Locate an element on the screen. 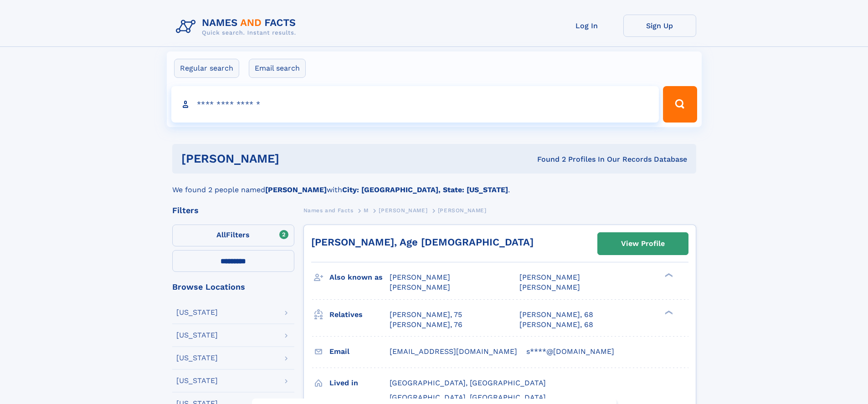 Image resolution: width=868 pixels, height=404 pixels. img: Logo Names and Facts is located at coordinates (238, 27).